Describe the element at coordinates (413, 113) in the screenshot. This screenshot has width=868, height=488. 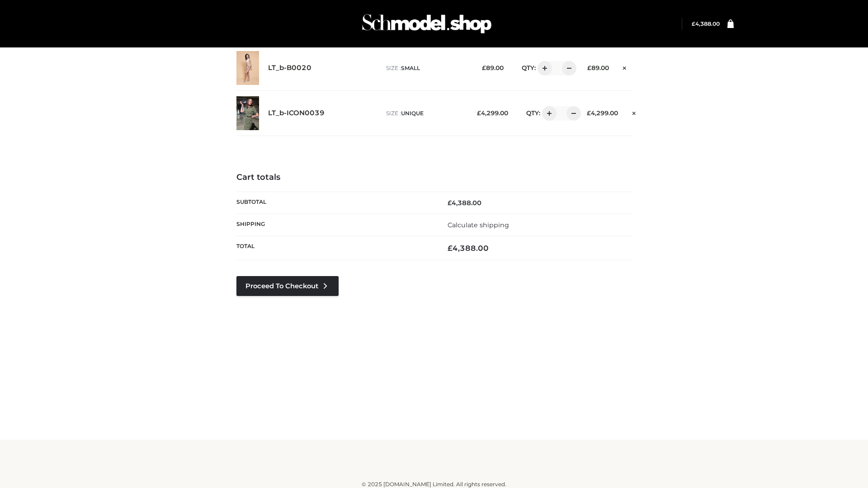
I see `span: UNIQUE` at that location.